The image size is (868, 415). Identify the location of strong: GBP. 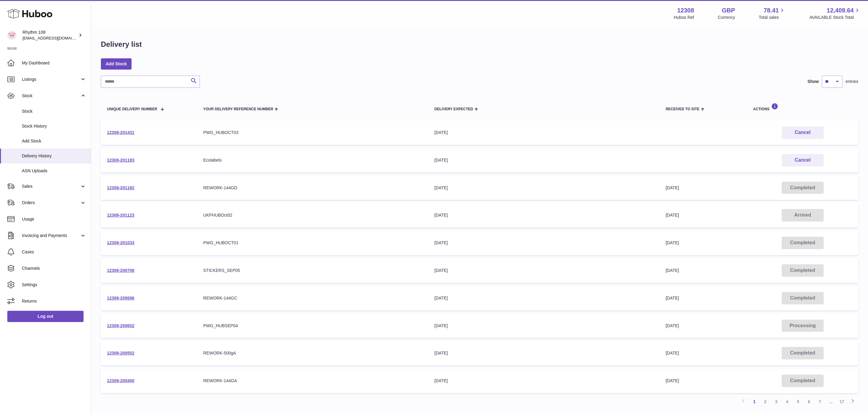
(728, 10).